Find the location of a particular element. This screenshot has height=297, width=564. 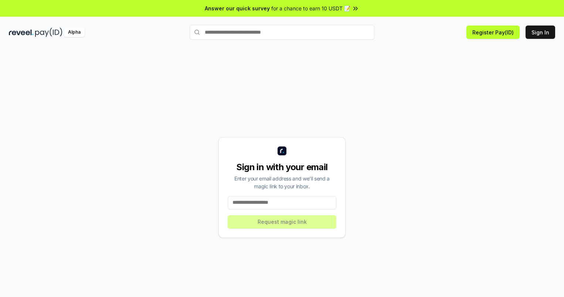

div: Alpha is located at coordinates (74, 32).